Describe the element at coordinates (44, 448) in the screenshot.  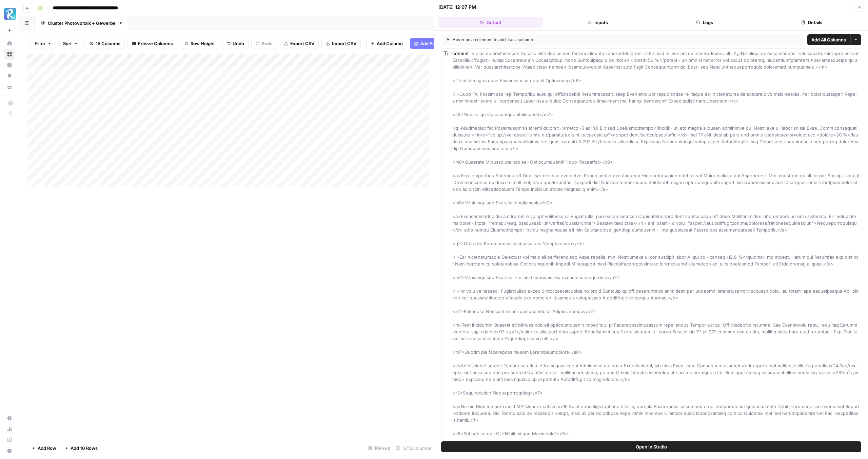
I see `button: Add Row` at that location.